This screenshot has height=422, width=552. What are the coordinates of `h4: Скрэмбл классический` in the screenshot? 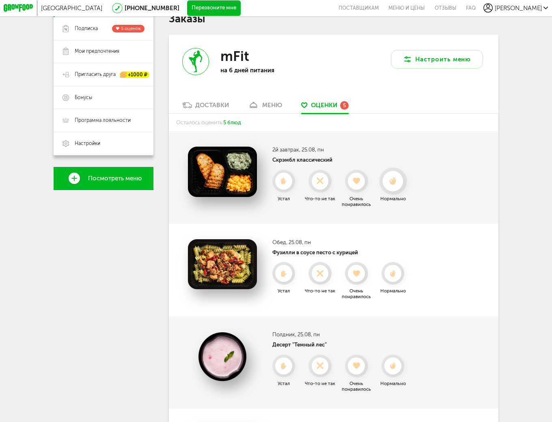 It's located at (341, 159).